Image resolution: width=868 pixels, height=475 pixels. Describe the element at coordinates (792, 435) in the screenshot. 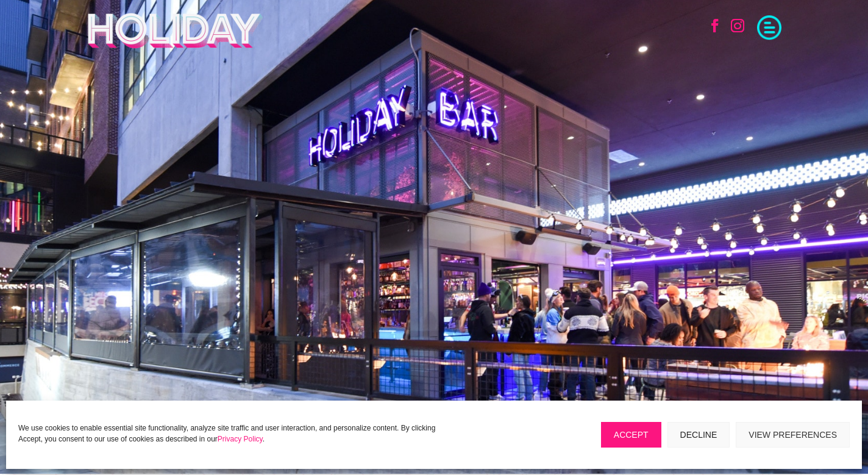

I see `button: View preferences` at that location.